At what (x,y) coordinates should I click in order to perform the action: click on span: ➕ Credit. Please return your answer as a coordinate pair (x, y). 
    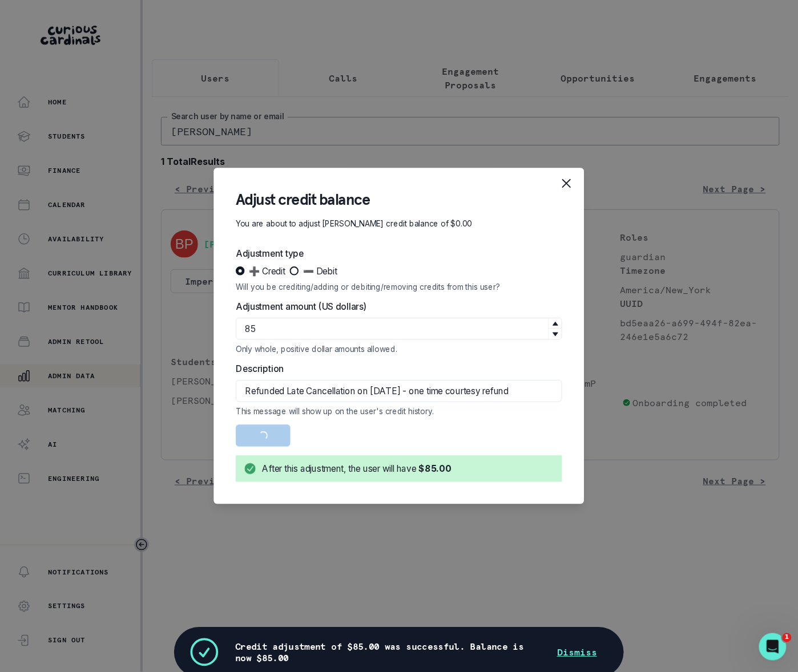
    Looking at the image, I should click on (267, 271).